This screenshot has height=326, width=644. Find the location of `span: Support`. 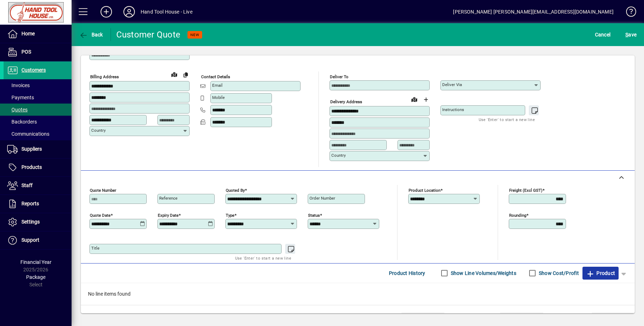

span: Support is located at coordinates (30, 240).